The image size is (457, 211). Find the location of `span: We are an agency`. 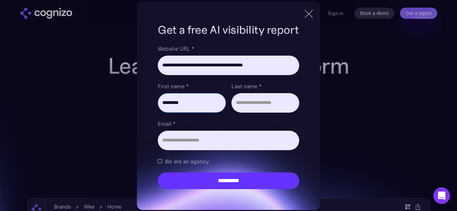

span: We are an agency is located at coordinates (187, 161).